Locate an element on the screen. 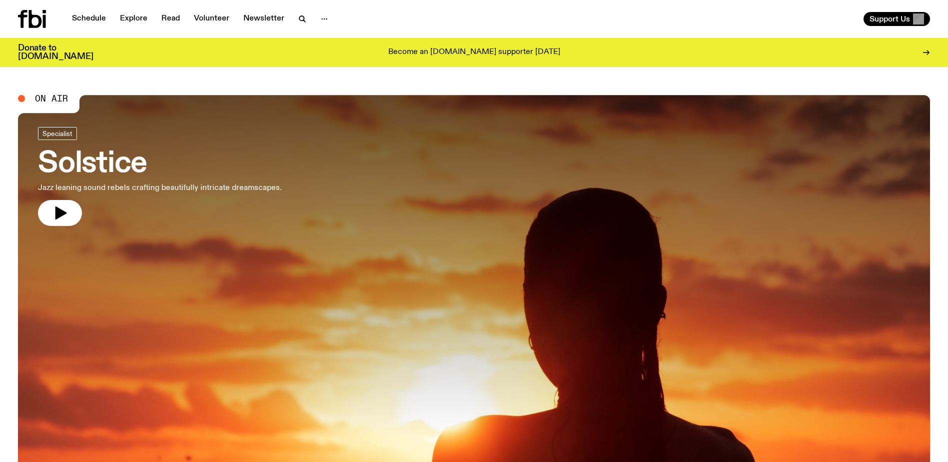  h3: Solstice is located at coordinates (160, 164).